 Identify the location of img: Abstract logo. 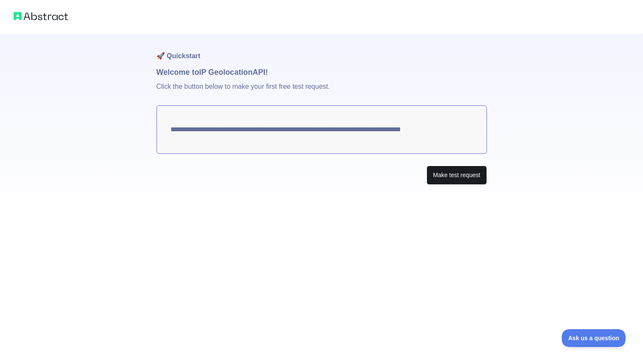
(41, 16).